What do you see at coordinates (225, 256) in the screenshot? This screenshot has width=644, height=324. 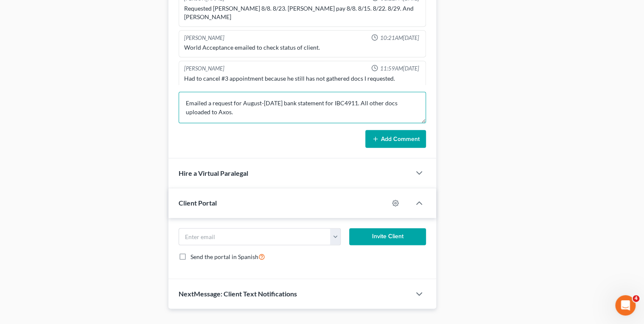 I see `span: Send the portal in Spanish` at bounding box center [225, 256].